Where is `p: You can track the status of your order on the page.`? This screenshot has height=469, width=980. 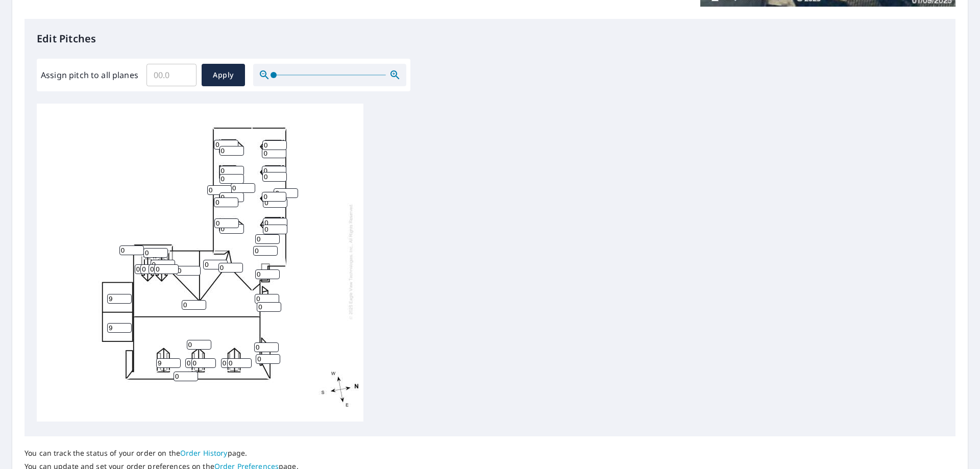
p: You can track the status of your order on the page. is located at coordinates (161, 453).